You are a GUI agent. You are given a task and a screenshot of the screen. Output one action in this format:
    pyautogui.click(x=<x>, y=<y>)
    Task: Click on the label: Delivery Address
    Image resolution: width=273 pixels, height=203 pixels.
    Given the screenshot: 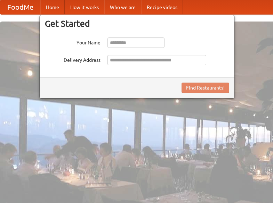 What is the action you would take?
    pyautogui.click(x=73, y=59)
    